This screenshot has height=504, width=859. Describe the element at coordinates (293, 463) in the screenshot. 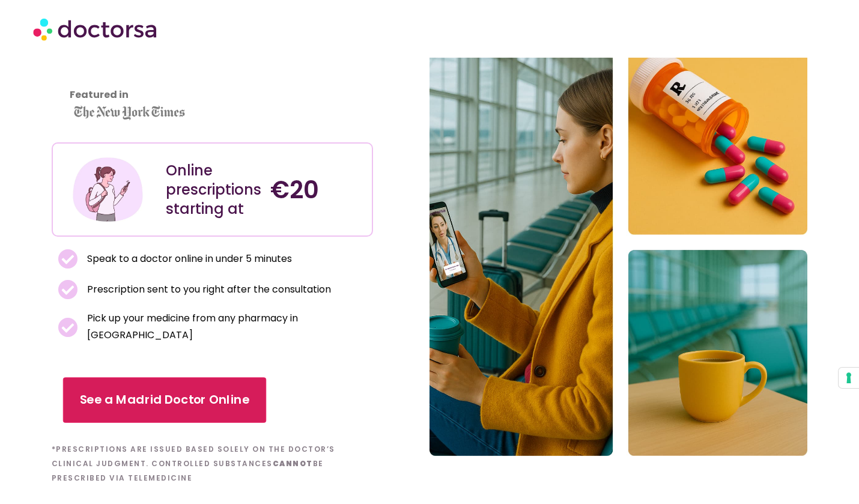

I see `b: cannot` at that location.